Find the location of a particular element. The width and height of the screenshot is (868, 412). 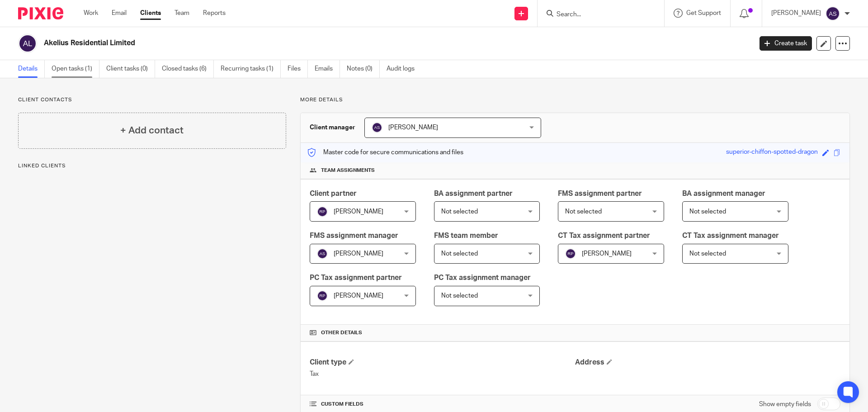

div: superior-chiffon-spotted-dragon is located at coordinates (772, 152).